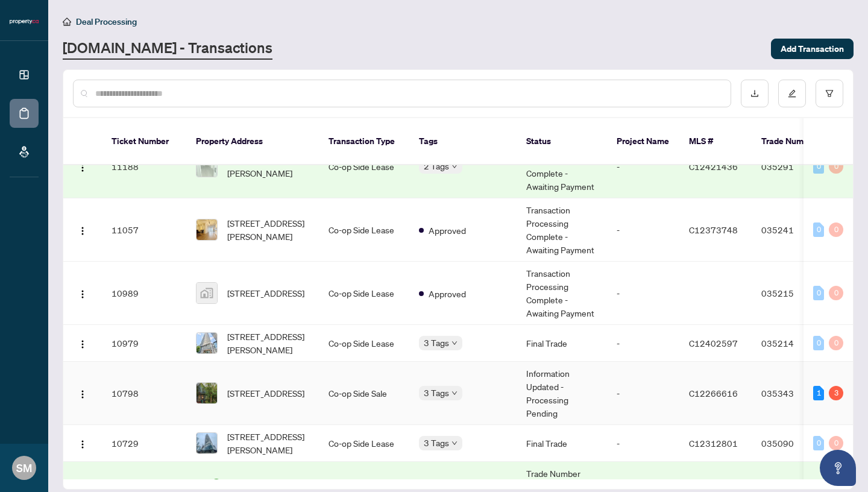  Describe the element at coordinates (755, 94) in the screenshot. I see `button: download` at that location.